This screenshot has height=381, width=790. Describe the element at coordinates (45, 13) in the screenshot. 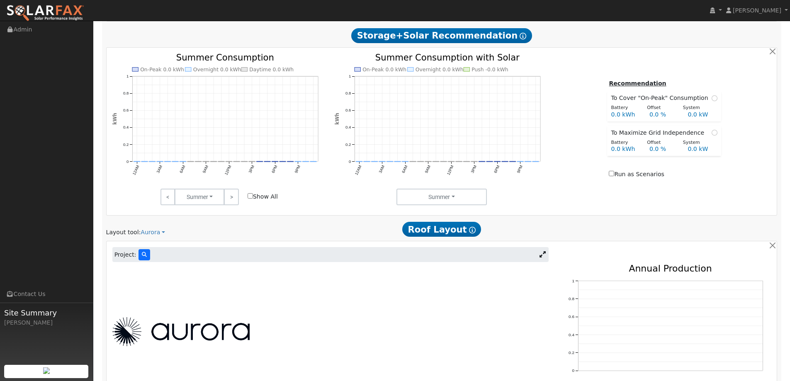

I see `img: SolarFax` at that location.